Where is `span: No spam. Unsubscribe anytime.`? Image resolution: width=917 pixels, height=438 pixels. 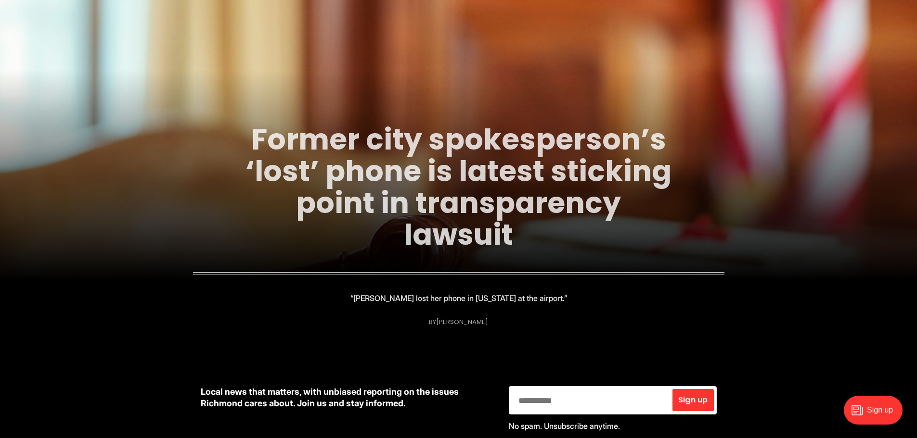 span: No spam. Unsubscribe anytime. is located at coordinates (564, 426).